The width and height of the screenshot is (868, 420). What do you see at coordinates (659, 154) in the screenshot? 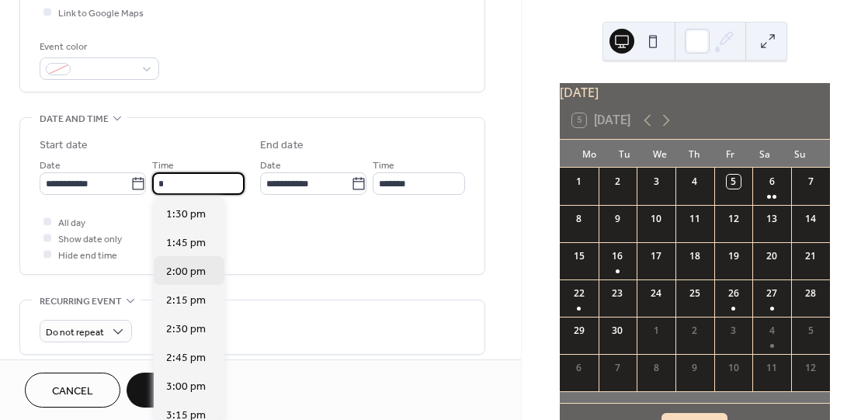
I see `div: We` at bounding box center [659, 154].